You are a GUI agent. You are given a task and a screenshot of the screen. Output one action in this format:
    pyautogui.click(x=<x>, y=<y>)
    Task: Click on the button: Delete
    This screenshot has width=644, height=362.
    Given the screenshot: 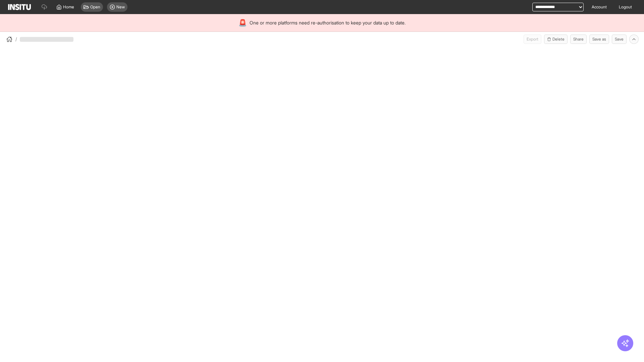 What is the action you would take?
    pyautogui.click(x=556, y=39)
    